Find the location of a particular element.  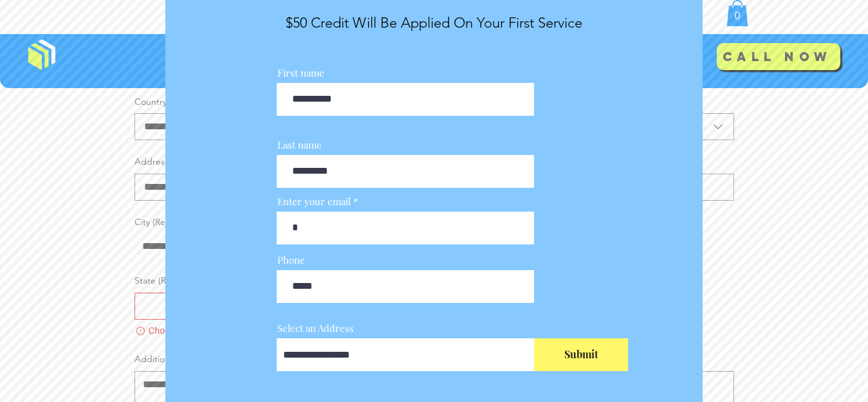

label: Last name is located at coordinates (406, 145).